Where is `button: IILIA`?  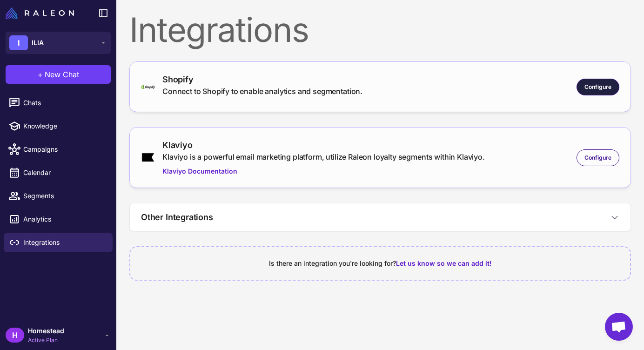 button: IILIA is located at coordinates (58, 43).